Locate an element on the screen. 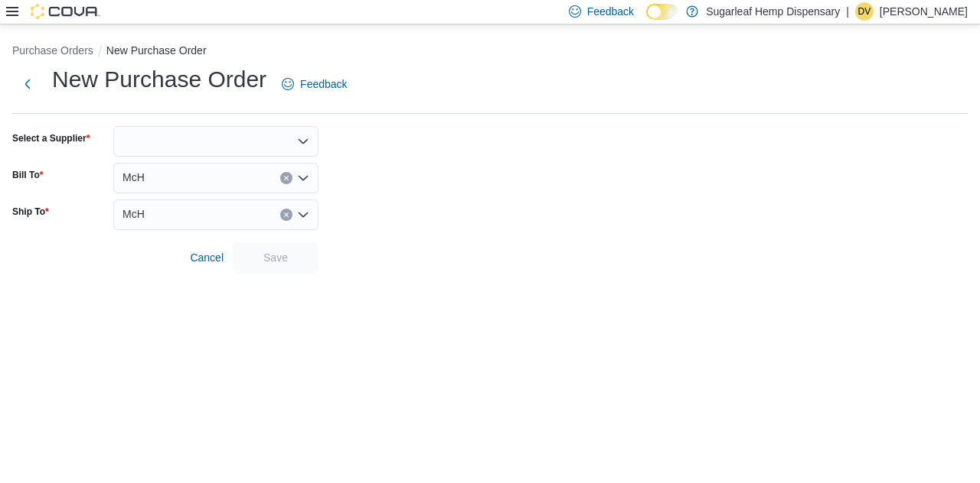 This screenshot has width=980, height=483. button: Purchase Orders is located at coordinates (53, 51).